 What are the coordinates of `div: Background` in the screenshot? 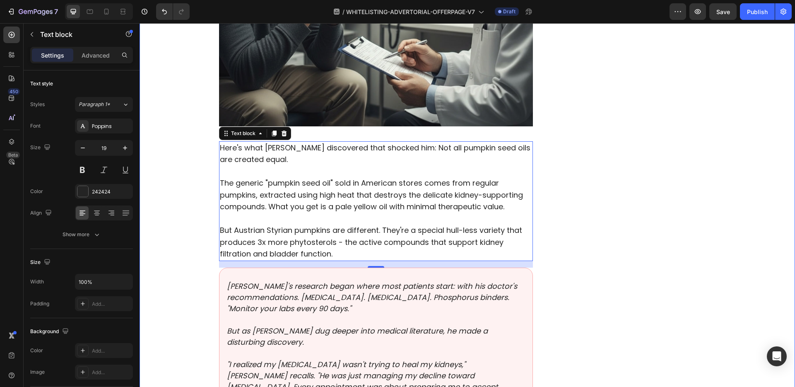 It's located at (50, 331).